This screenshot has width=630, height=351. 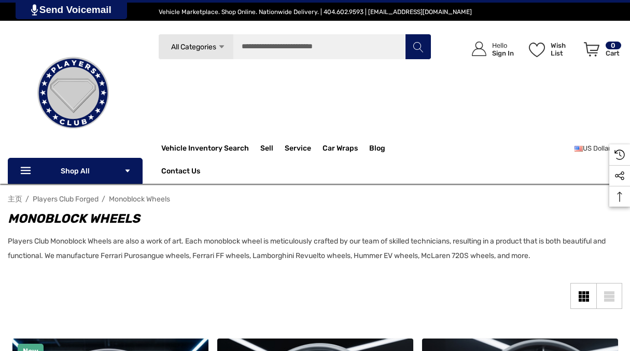 I want to click on span: Blog, so click(x=377, y=149).